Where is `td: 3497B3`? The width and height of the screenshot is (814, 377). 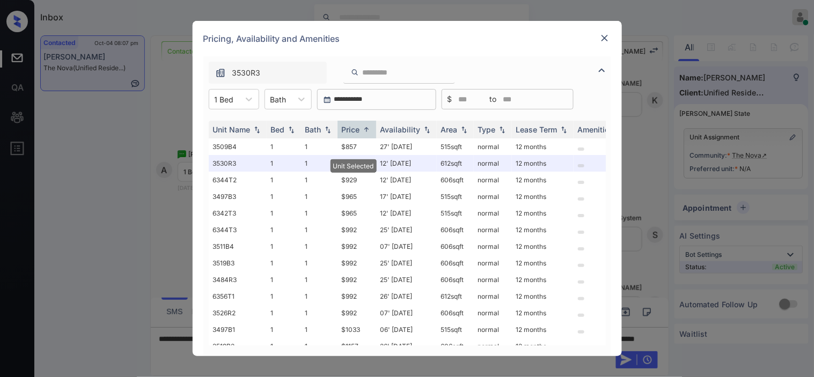
td: 3497B3 is located at coordinates (238, 196).